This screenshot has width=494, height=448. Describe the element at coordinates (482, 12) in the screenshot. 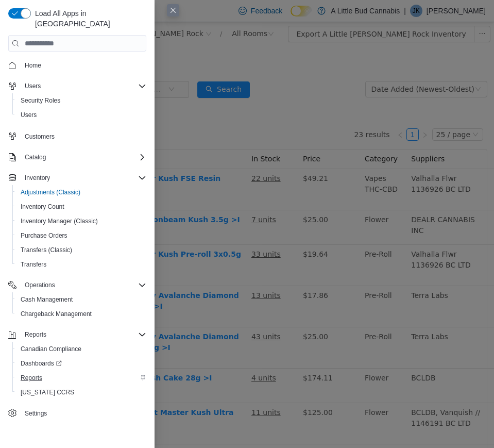

I see `button: icon: ellipsis` at that location.